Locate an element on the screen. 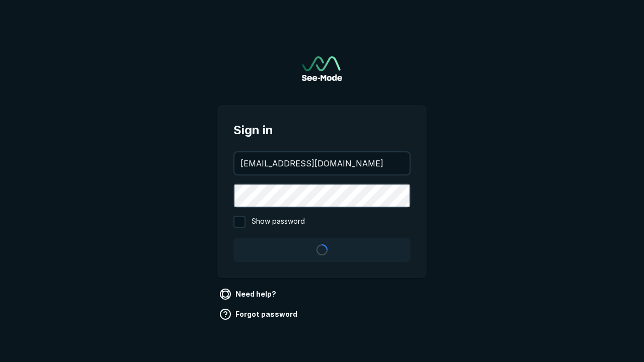 The height and width of the screenshot is (362, 644). span: Sign in is located at coordinates (322, 130).